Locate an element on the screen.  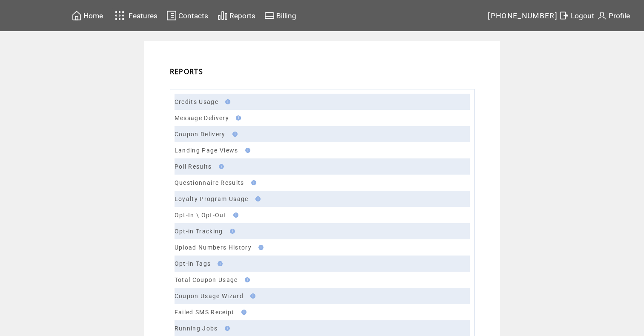
a: Opt-In \ Opt-Out is located at coordinates (201, 215).